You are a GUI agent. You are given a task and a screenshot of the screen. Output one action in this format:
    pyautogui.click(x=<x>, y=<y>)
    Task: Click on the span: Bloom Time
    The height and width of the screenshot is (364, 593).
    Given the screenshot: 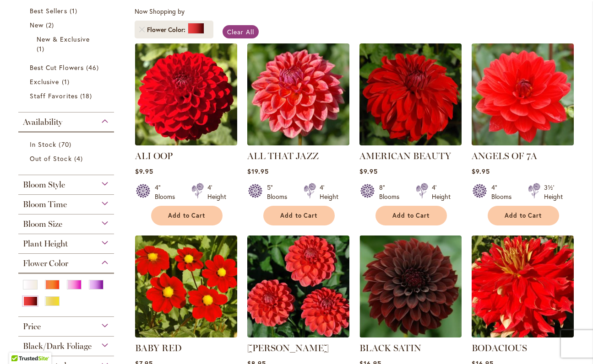 What is the action you would take?
    pyautogui.click(x=45, y=204)
    